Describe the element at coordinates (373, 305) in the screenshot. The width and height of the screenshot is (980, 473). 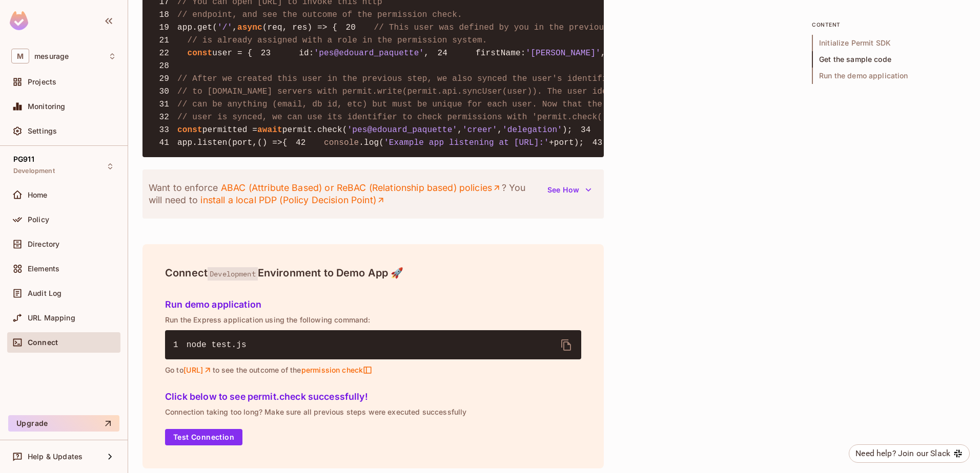
I see `h5: Run demo application` at that location.